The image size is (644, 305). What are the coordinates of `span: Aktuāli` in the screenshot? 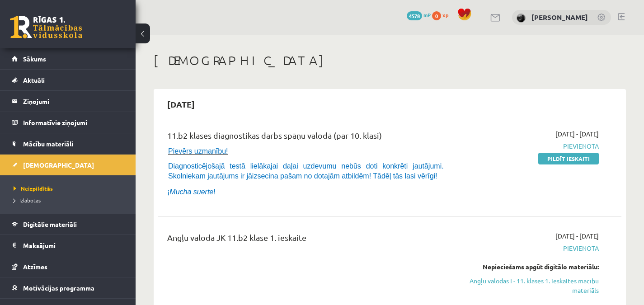 It's located at (34, 80).